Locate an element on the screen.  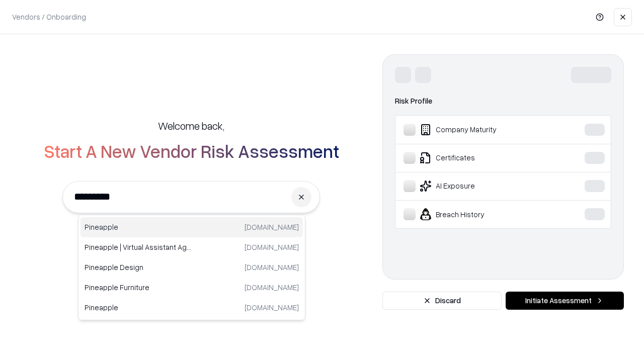
p: Pineapple | Virtual Assistant Agency is located at coordinates (138, 247).